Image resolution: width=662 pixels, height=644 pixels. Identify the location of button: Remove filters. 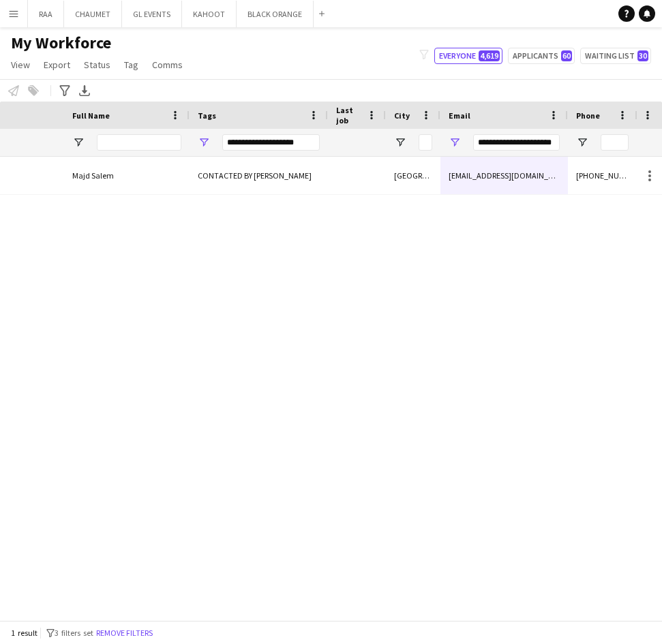
(124, 633).